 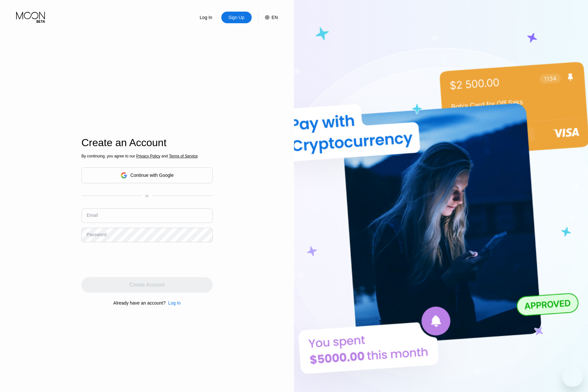 What do you see at coordinates (147, 143) in the screenshot?
I see `div: Create an Account` at bounding box center [147, 143].